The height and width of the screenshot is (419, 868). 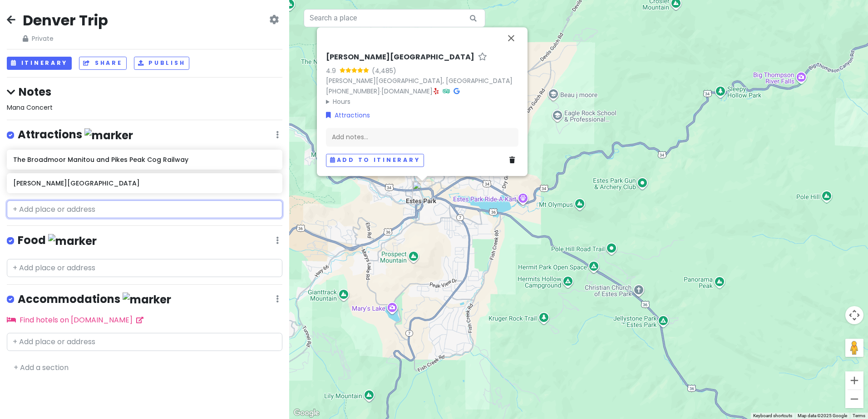 I want to click on i: Google Maps, so click(x=456, y=91).